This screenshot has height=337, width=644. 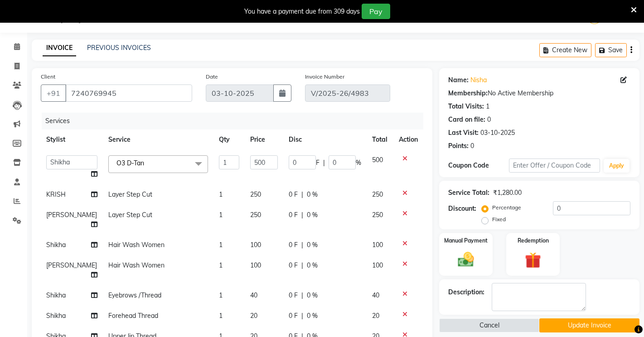 What do you see at coordinates (488, 106) in the screenshot?
I see `div: 1` at bounding box center [488, 106].